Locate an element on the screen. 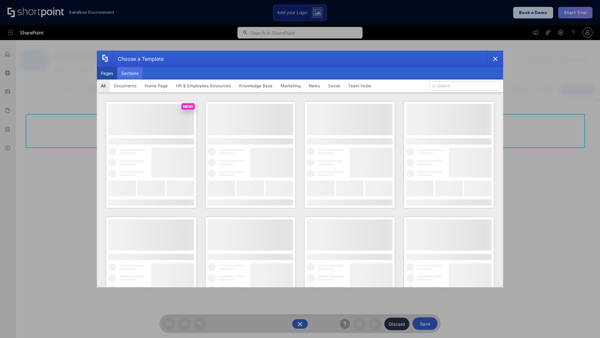  input: Search is located at coordinates (465, 86).